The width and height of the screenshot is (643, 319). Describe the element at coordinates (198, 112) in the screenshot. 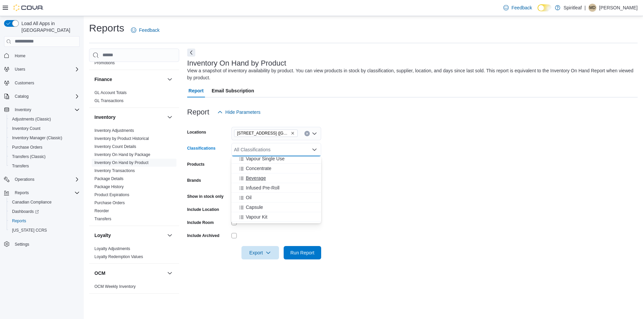

I see `h3: Report` at that location.